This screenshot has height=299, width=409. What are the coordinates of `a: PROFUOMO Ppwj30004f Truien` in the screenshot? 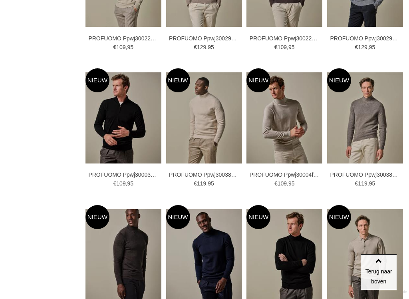 It's located at (285, 175).